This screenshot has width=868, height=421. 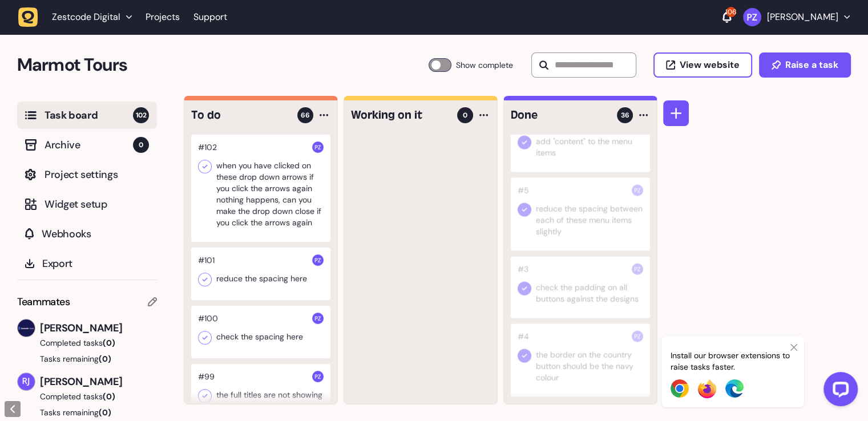 I want to click on span: Webhooks, so click(x=95, y=234).